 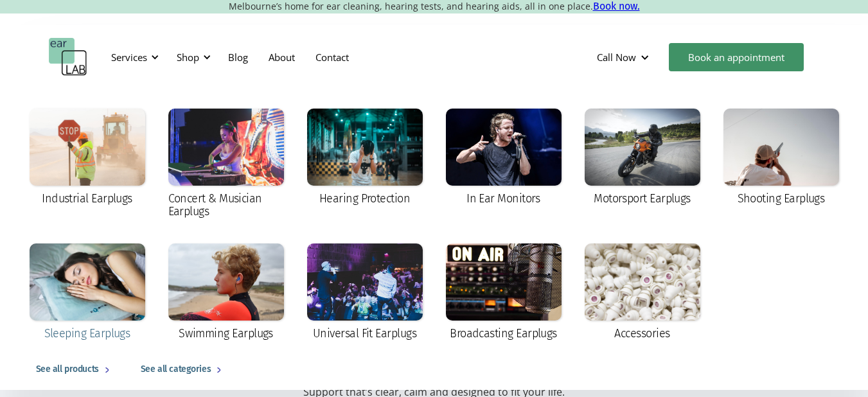 I want to click on a: Industrial Earplugs, so click(x=87, y=158).